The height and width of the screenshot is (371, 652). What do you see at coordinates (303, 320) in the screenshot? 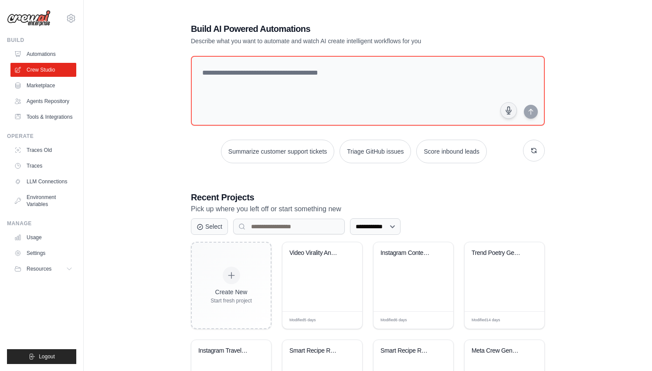
I see `span: Modified 5 days` at bounding box center [303, 320].